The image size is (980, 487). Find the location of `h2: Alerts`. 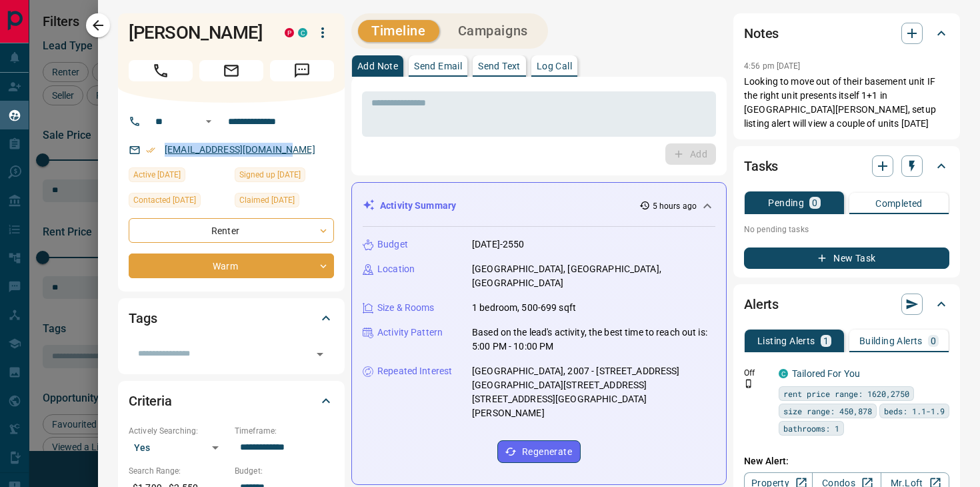

h2: Alerts is located at coordinates (762, 304).